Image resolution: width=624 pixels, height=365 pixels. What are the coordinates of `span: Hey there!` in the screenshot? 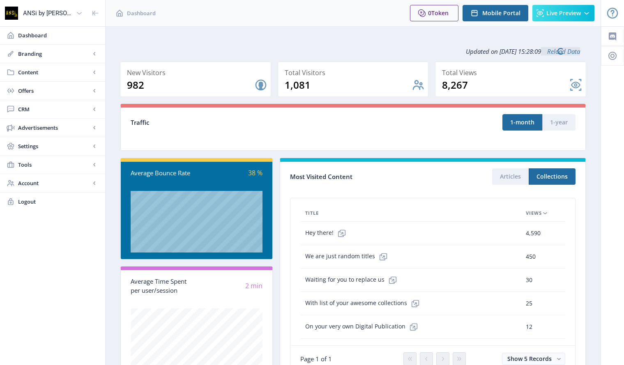 It's located at (328, 233).